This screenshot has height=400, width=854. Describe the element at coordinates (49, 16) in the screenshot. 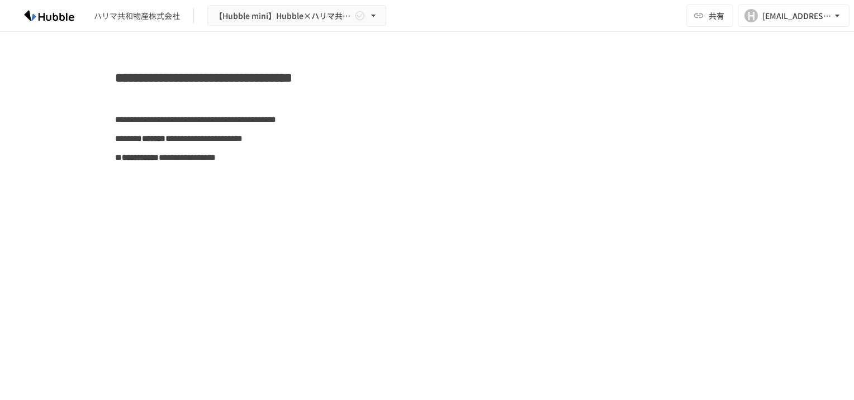

I see `img: HzDRNkGCf7KYO4GfwKnzITak6oVsp5RHeZBEM1dQFiQ` at that location.